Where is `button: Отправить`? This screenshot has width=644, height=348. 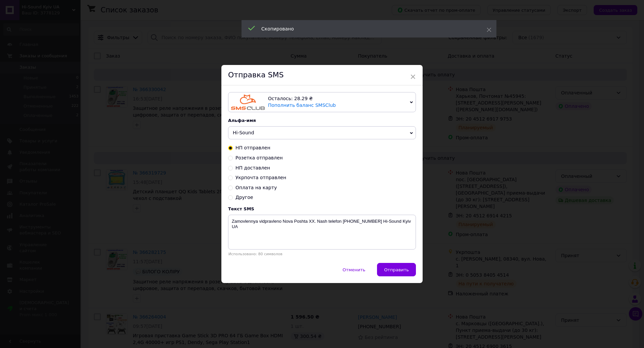
button: Отправить is located at coordinates (396, 270).